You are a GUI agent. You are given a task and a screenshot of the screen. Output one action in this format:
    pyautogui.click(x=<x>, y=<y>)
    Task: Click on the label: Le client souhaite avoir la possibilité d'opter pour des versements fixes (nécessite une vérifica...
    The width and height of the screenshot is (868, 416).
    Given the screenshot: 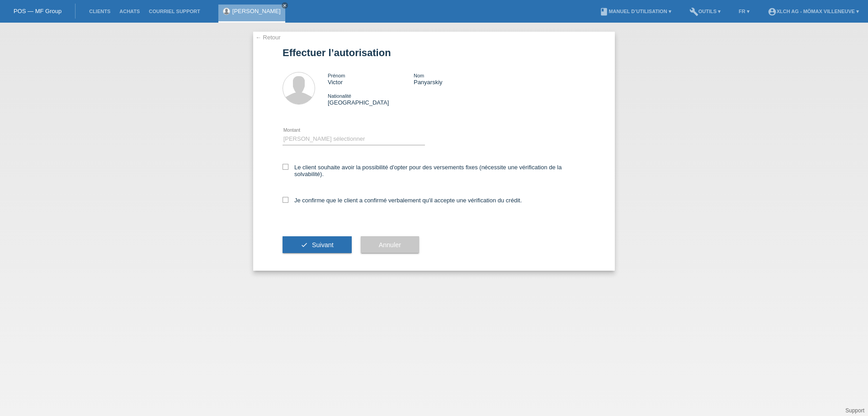 What is the action you would take?
    pyautogui.click(x=434, y=171)
    